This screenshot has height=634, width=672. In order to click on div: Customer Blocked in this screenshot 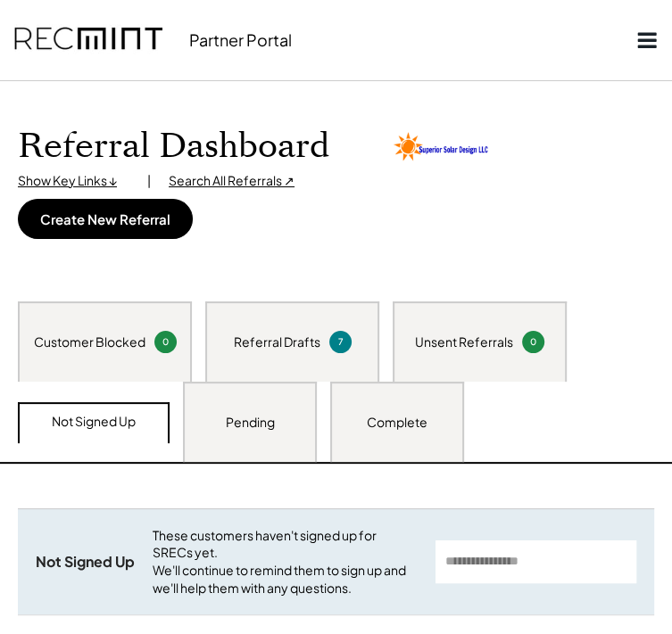, I will do `click(89, 343)`.